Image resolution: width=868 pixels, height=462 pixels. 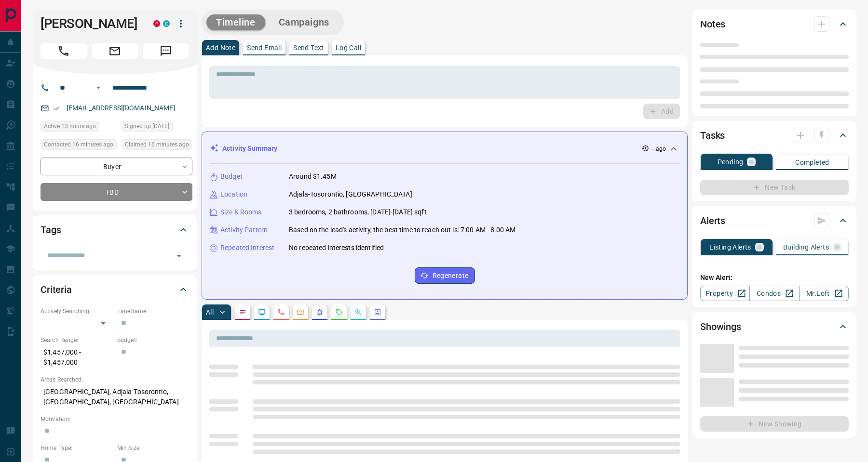 I want to click on a: Property, so click(x=724, y=294).